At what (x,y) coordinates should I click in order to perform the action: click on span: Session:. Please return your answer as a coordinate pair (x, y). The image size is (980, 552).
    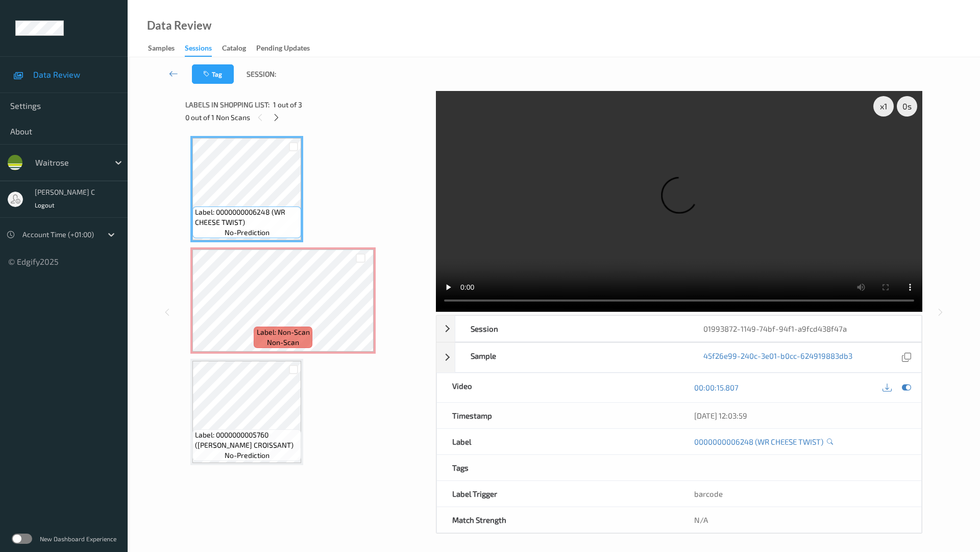
    Looking at the image, I should click on (262, 74).